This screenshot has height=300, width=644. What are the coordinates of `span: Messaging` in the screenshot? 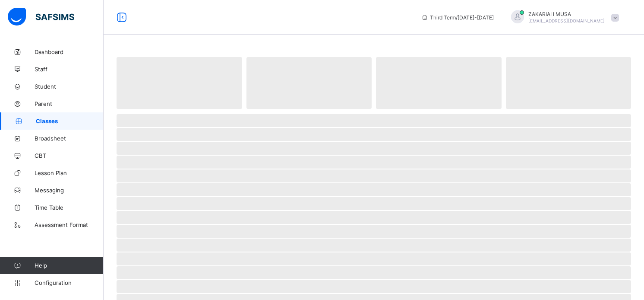 It's located at (69, 190).